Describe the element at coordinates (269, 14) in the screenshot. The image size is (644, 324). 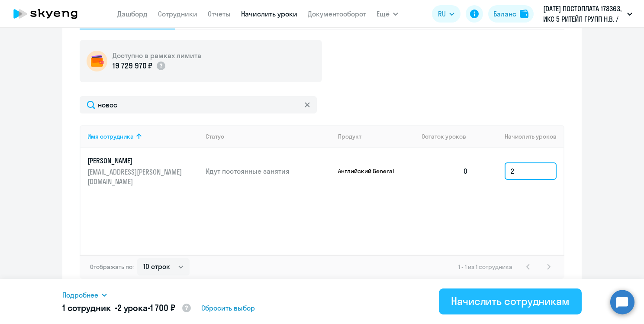
I see `a: Начислить уроки` at that location.